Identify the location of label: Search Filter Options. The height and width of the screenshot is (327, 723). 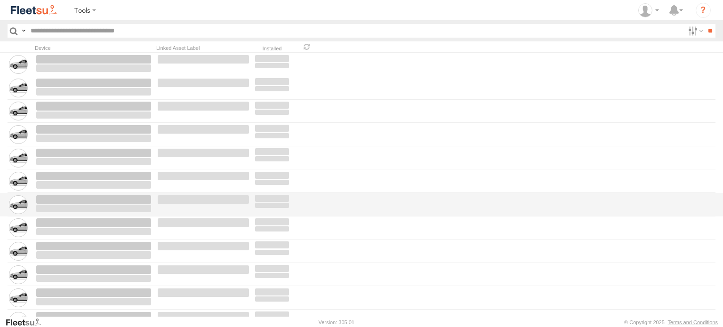
(694, 31).